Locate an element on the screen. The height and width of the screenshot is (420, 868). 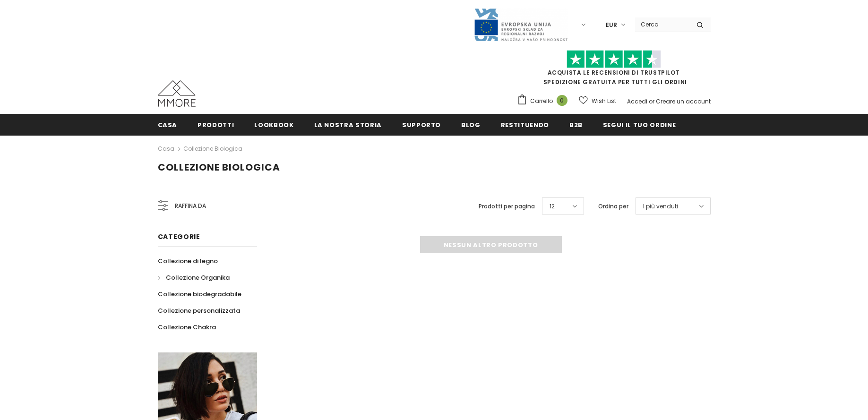
img: Javni Razpis is located at coordinates (521, 25).